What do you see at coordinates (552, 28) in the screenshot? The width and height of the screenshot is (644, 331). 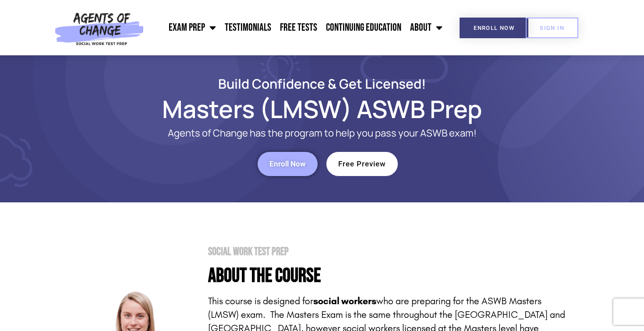 I see `a: SIGN IN` at bounding box center [552, 28].